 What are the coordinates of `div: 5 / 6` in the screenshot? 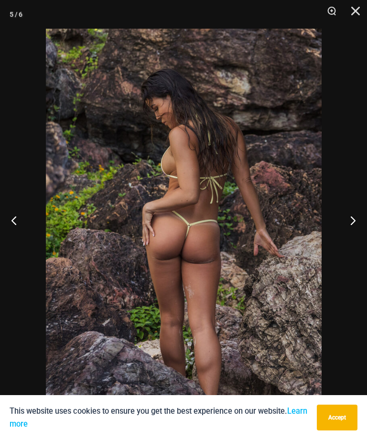 It's located at (16, 14).